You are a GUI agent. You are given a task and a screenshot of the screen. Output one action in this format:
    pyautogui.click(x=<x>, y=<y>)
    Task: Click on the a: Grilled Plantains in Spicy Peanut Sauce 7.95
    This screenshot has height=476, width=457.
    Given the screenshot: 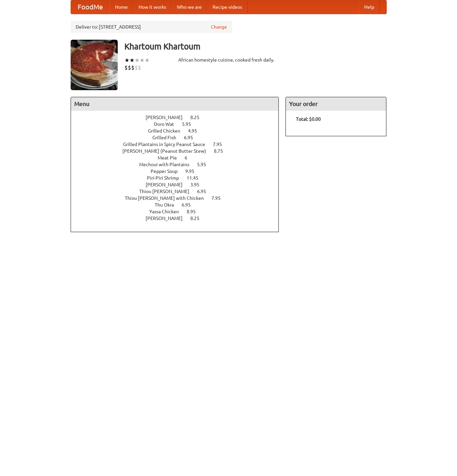 What is the action you would take?
    pyautogui.click(x=178, y=144)
    